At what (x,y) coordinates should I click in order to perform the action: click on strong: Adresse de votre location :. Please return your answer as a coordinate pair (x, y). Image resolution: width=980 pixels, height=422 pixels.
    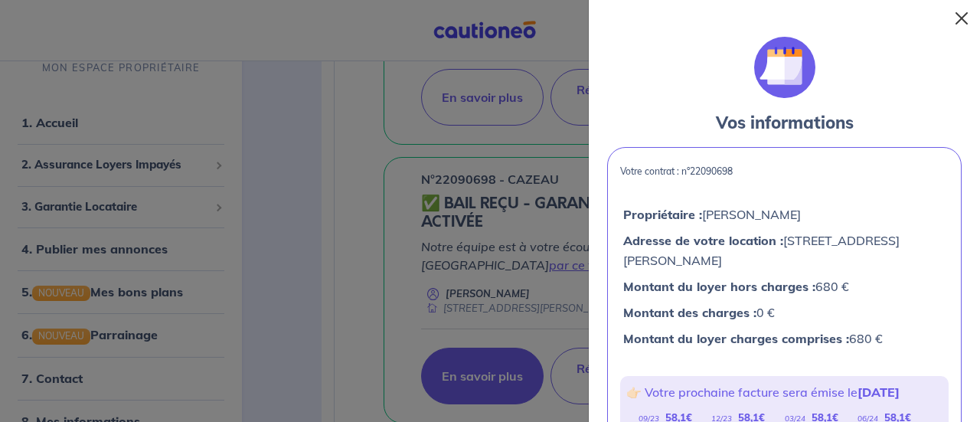
    Looking at the image, I should click on (703, 240).